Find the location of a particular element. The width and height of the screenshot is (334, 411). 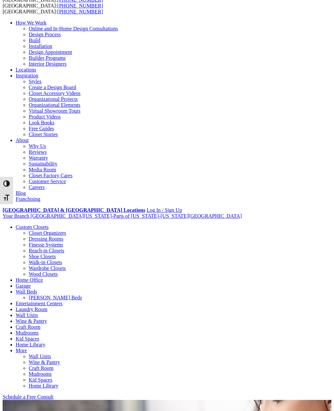

a: Organizational Elements is located at coordinates (54, 105).